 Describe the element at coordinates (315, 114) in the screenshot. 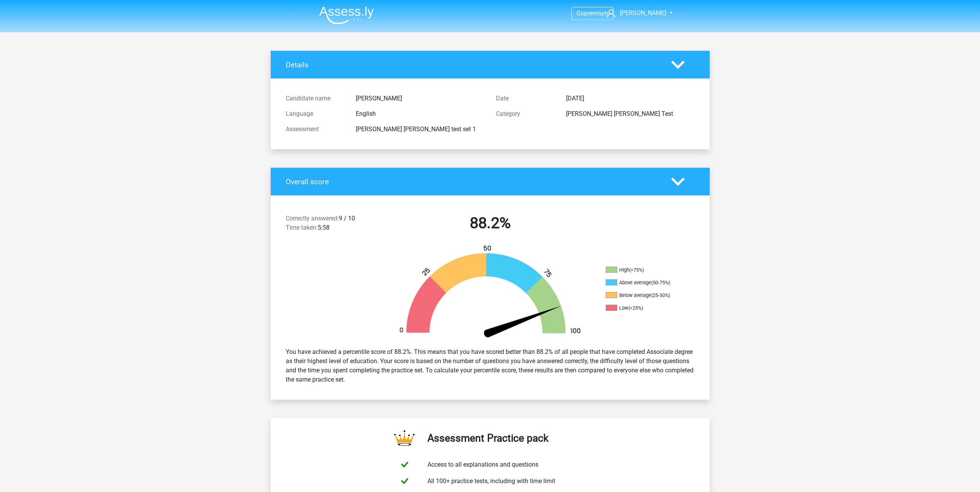

I see `div: Language` at that location.